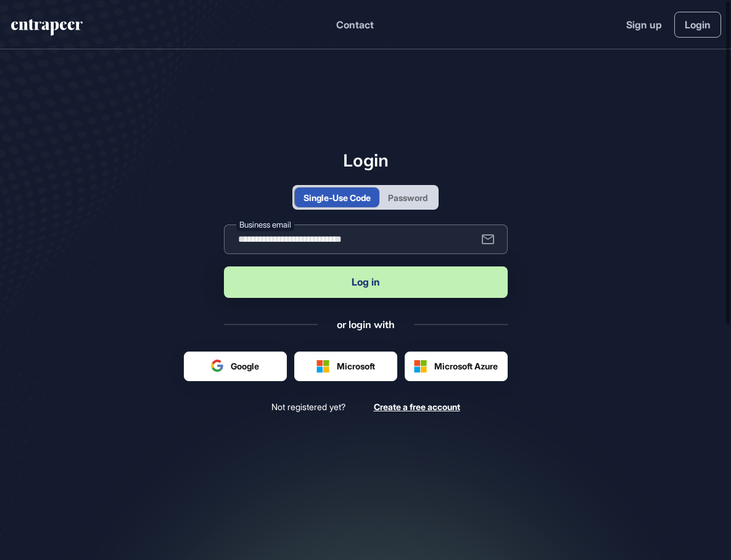  Describe the element at coordinates (366, 160) in the screenshot. I see `h1: Login` at that location.